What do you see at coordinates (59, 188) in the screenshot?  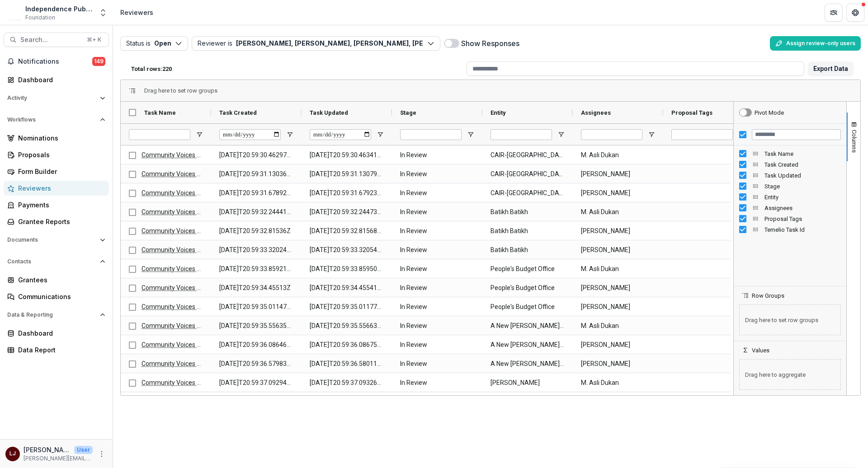 I see `div: Reviewers` at bounding box center [59, 188].